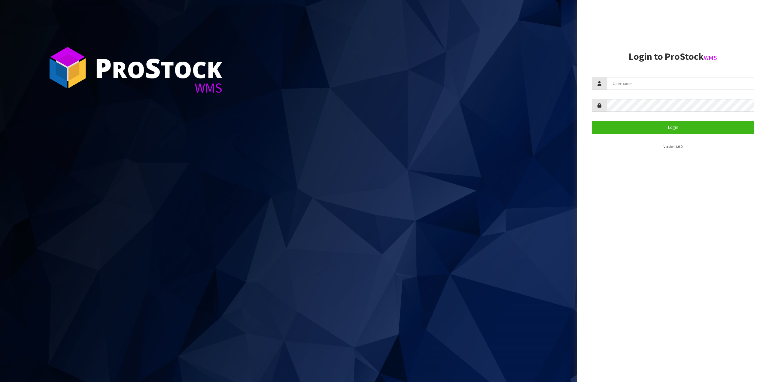 The height and width of the screenshot is (382, 769). Describe the element at coordinates (158, 68) in the screenshot. I see `div: ro tock` at that location.